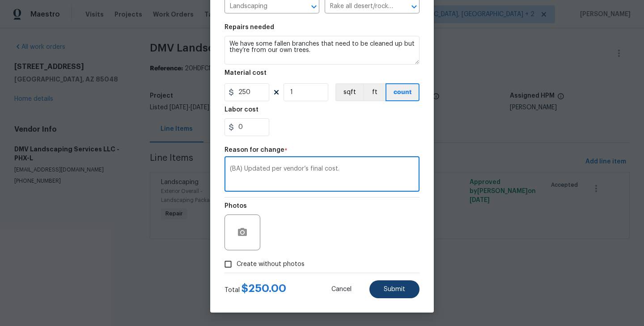 The height and width of the screenshot is (326, 644). What do you see at coordinates (246, 73) in the screenshot?
I see `h5: Material cost` at bounding box center [246, 73].